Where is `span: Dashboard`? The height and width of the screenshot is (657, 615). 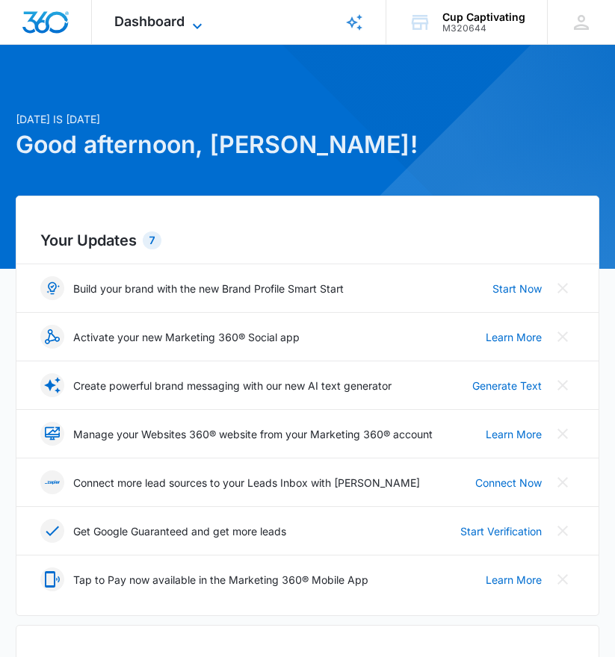
span: Dashboard is located at coordinates (149, 21).